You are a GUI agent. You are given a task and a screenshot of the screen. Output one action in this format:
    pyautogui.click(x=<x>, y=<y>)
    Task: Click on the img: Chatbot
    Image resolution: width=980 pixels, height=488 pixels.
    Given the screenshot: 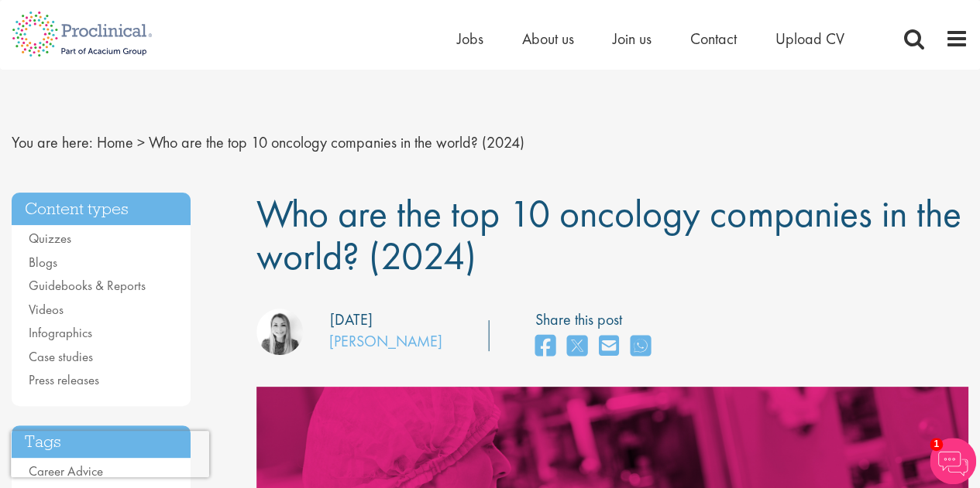 What is the action you would take?
    pyautogui.click(x=953, y=461)
    